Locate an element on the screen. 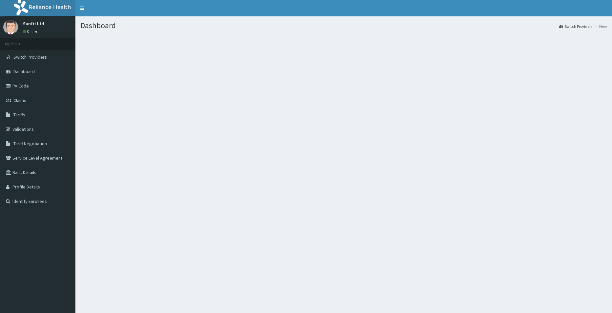 This screenshot has height=313, width=612. h1: Dashboard is located at coordinates (344, 26).